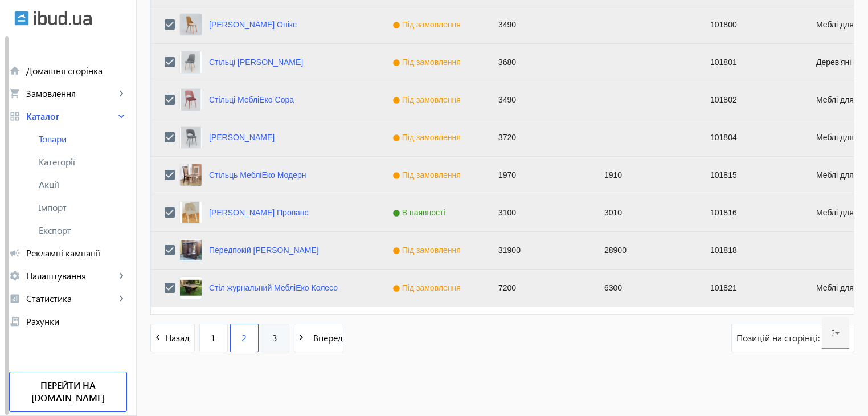 Image resolution: width=868 pixels, height=416 pixels. Describe the element at coordinates (213, 338) in the screenshot. I see `span: 1` at that location.